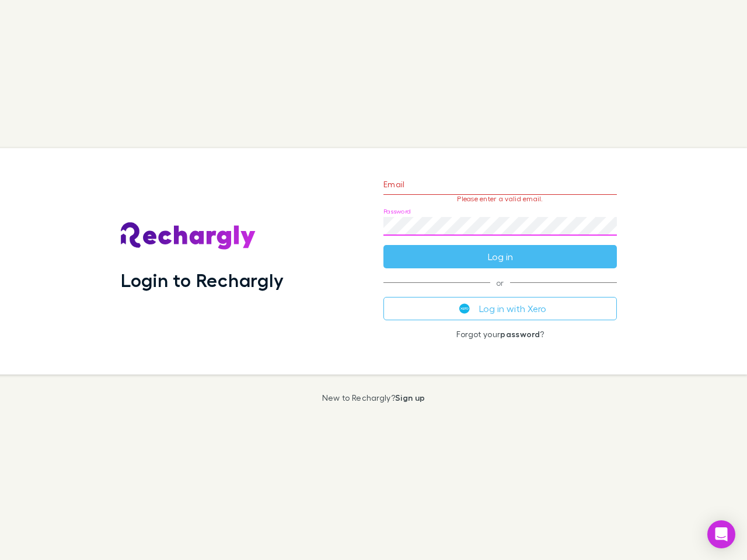 This screenshot has width=747, height=560. Describe the element at coordinates (500, 308) in the screenshot. I see `button: Log in with Xero` at that location.